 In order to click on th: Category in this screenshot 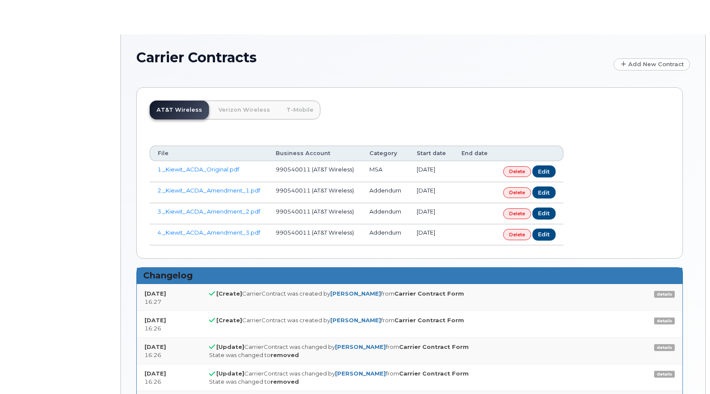, I will do `click(385, 153)`.